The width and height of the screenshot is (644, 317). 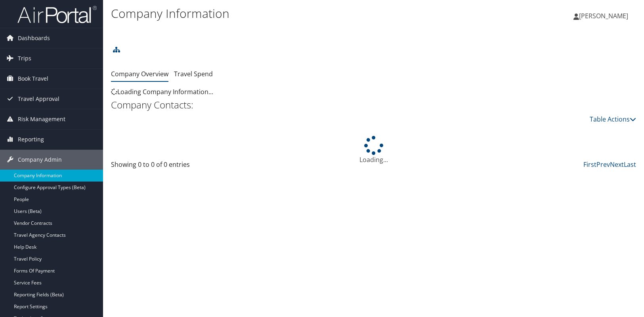 What do you see at coordinates (617, 164) in the screenshot?
I see `a: Next` at bounding box center [617, 164].